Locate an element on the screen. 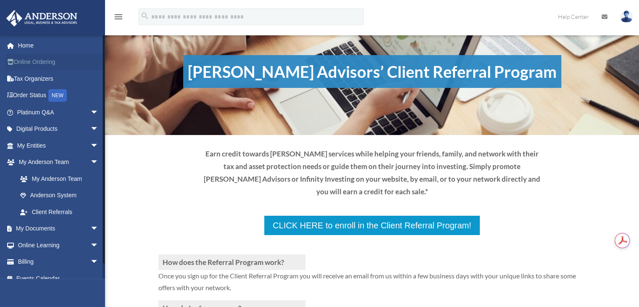 This screenshot has width=639, height=307. a: My Anderson Teamarrow_drop_down is located at coordinates (58, 162).